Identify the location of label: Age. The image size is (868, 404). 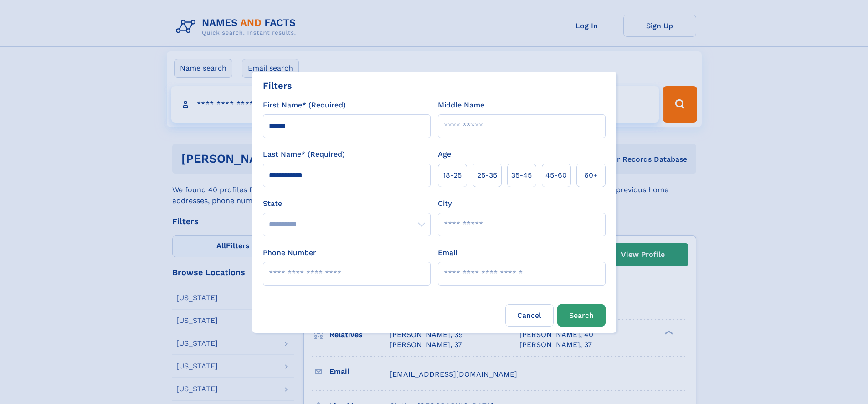
(444, 154).